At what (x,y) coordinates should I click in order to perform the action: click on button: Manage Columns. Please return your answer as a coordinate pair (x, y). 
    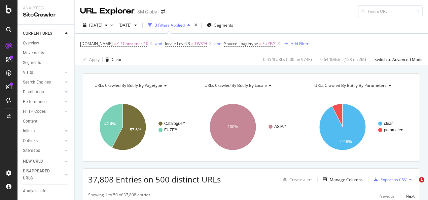
    Looking at the image, I should click on (341, 179).